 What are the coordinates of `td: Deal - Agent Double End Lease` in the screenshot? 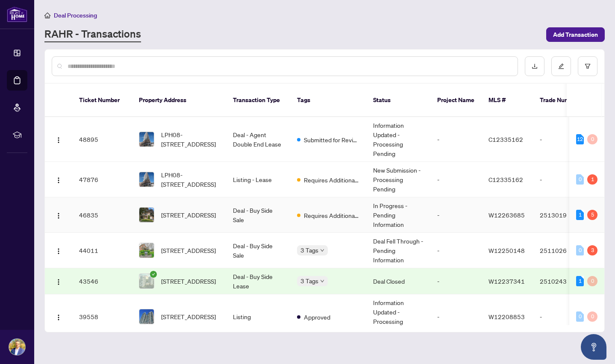 It's located at (258, 139).